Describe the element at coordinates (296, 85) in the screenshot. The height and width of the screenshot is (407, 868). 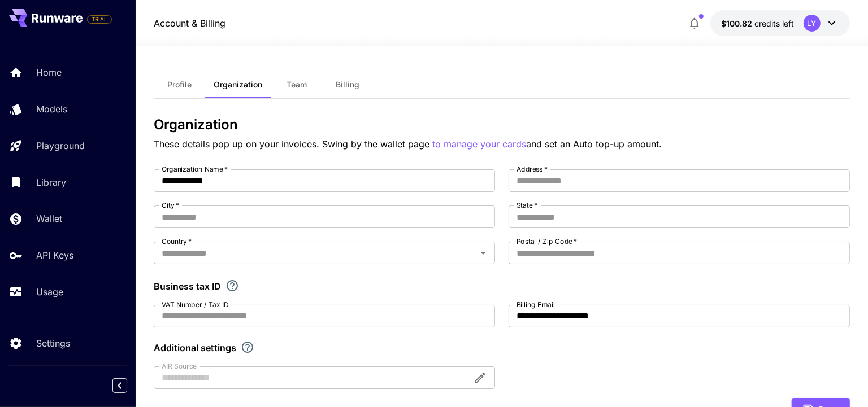
I see `span: Team` at that location.